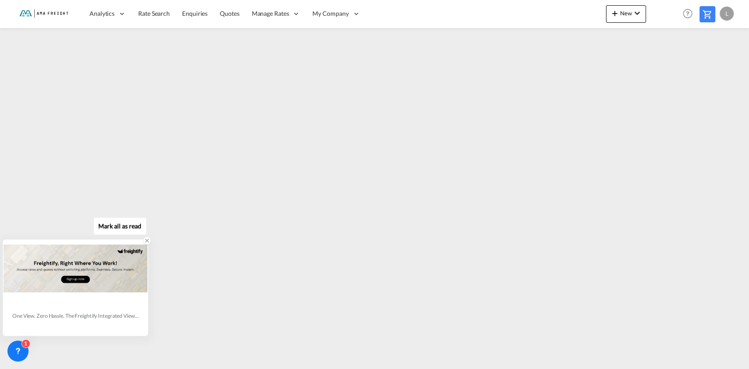 Image resolution: width=749 pixels, height=369 pixels. What do you see at coordinates (727, 14) in the screenshot?
I see `div: L` at bounding box center [727, 14].